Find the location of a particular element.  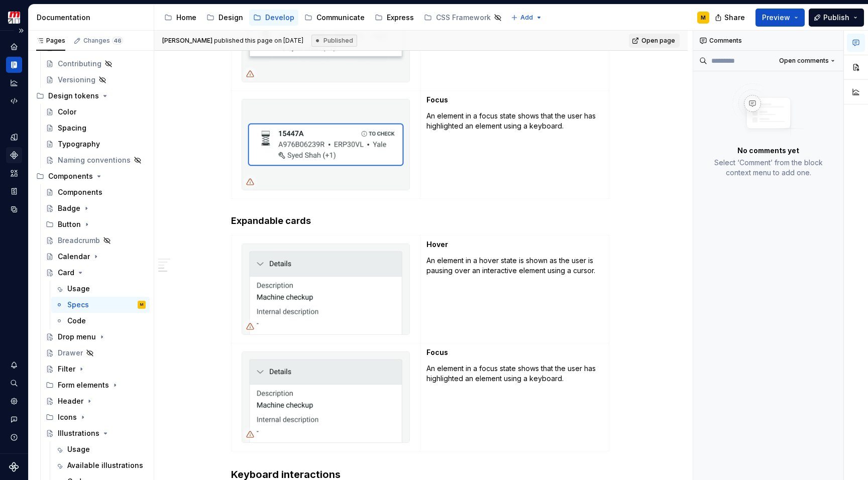

div: Express is located at coordinates (400, 18).